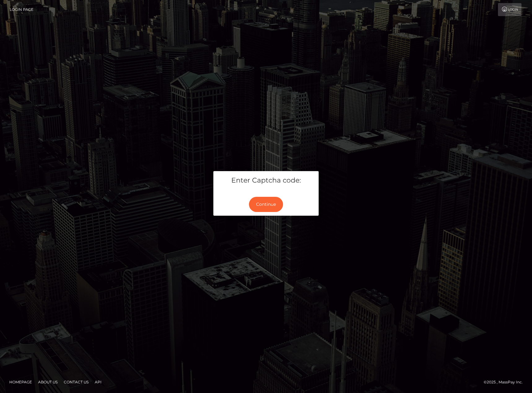 Image resolution: width=532 pixels, height=393 pixels. Describe the element at coordinates (76, 382) in the screenshot. I see `a: Contact Us` at that location.